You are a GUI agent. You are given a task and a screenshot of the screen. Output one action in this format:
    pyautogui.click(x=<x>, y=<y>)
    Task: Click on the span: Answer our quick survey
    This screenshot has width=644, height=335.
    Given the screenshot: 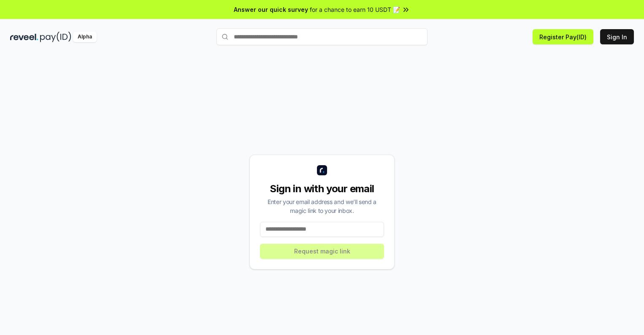 What is the action you would take?
    pyautogui.click(x=271, y=9)
    